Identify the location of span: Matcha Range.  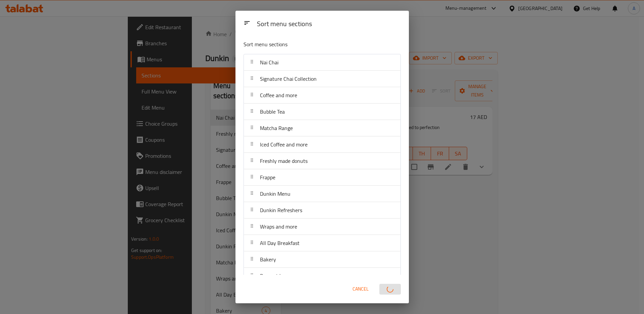
(276, 128).